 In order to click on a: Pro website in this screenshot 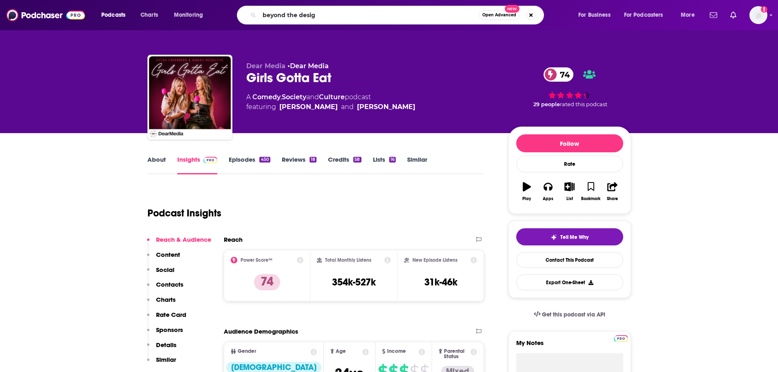, I will do `click(621, 338)`.